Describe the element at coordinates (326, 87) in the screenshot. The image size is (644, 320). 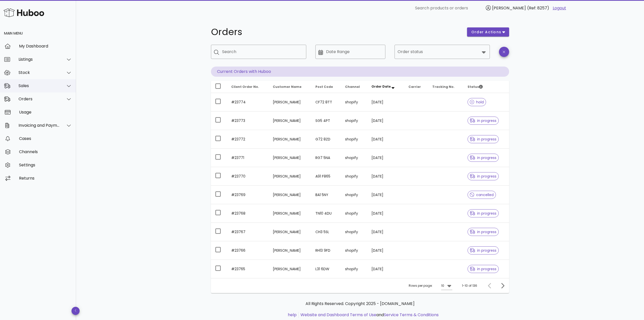
I see `th: Post Code` at that location.